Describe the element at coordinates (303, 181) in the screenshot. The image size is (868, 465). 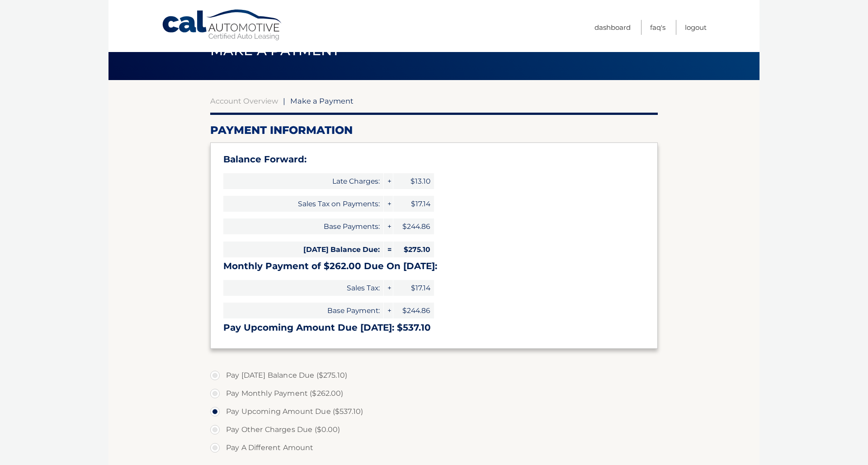
I see `span: Late Charges:` at that location.